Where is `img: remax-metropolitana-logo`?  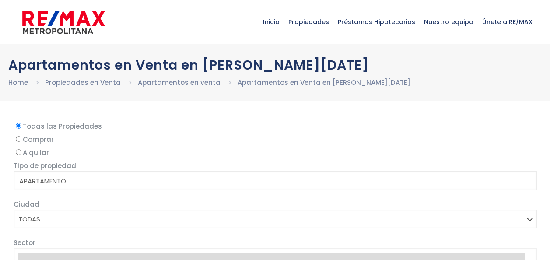 img: remax-metropolitana-logo is located at coordinates (63, 22).